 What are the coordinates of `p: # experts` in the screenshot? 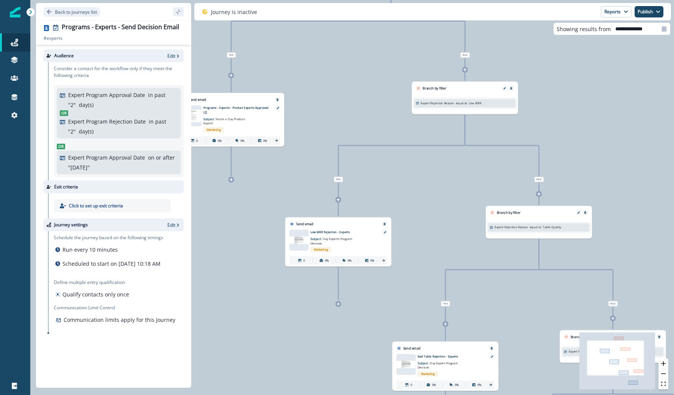 It's located at (53, 38).